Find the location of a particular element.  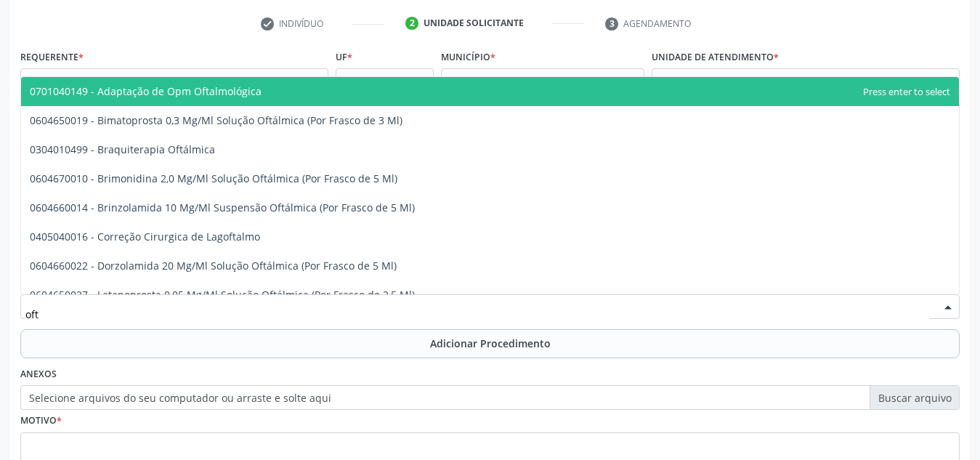

span: Unidade de Saude da Familia do Cabreiras is located at coordinates (793, 80).